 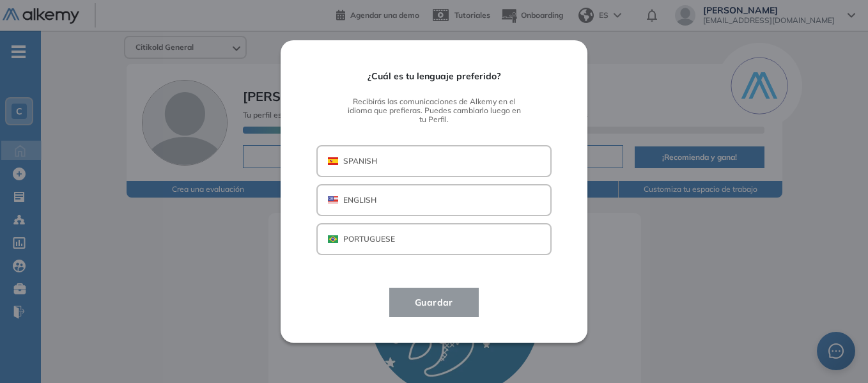 What do you see at coordinates (434, 161) in the screenshot?
I see `button: ESPSPANISH` at bounding box center [434, 161].